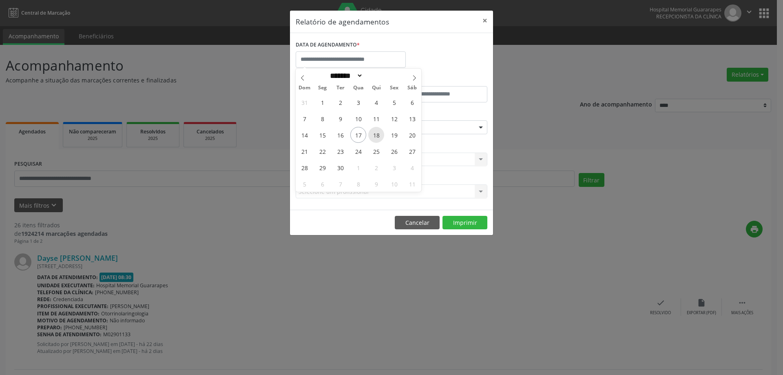 This screenshot has height=375, width=783. What do you see at coordinates (322, 118) in the screenshot?
I see `span: Setembro 8, 2025` at bounding box center [322, 118].